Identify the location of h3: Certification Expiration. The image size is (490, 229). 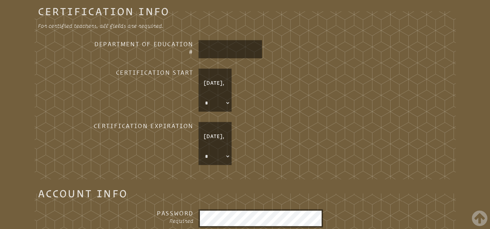
(142, 126).